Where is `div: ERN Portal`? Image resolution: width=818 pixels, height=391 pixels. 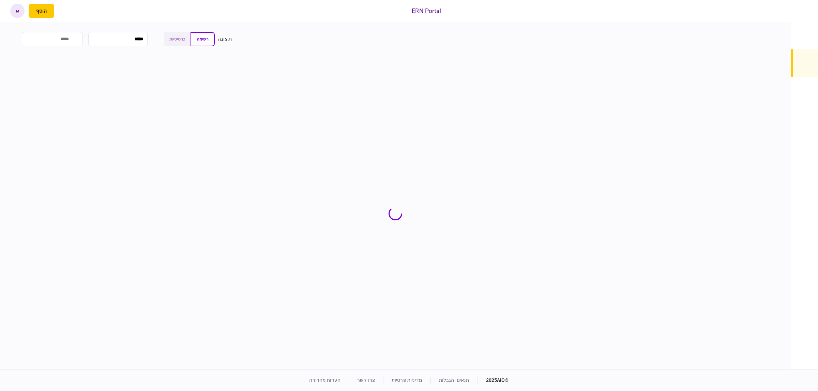 div: ERN Portal is located at coordinates (426, 11).